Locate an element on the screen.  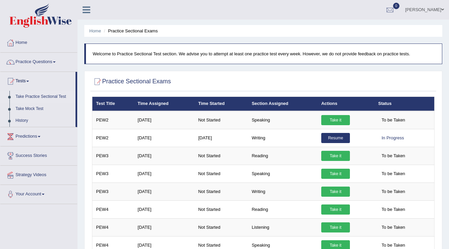
a: Predictions is located at coordinates (39, 135).